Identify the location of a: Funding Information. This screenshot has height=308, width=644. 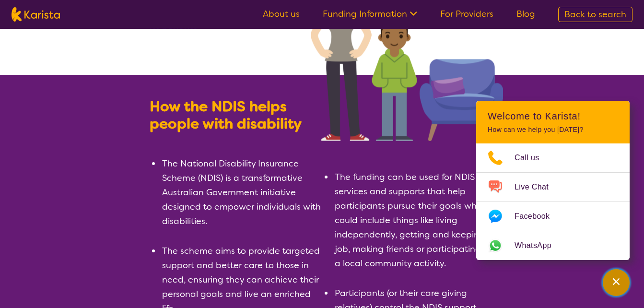
(370, 14).